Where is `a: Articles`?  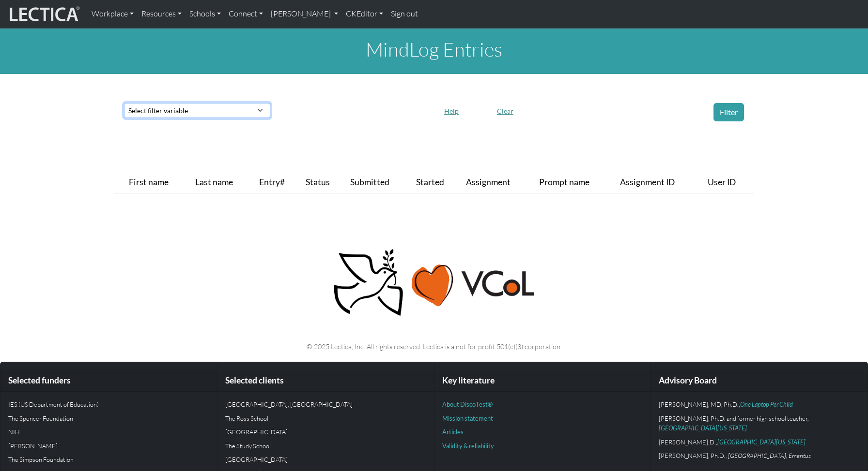 a: Articles is located at coordinates (453, 432).